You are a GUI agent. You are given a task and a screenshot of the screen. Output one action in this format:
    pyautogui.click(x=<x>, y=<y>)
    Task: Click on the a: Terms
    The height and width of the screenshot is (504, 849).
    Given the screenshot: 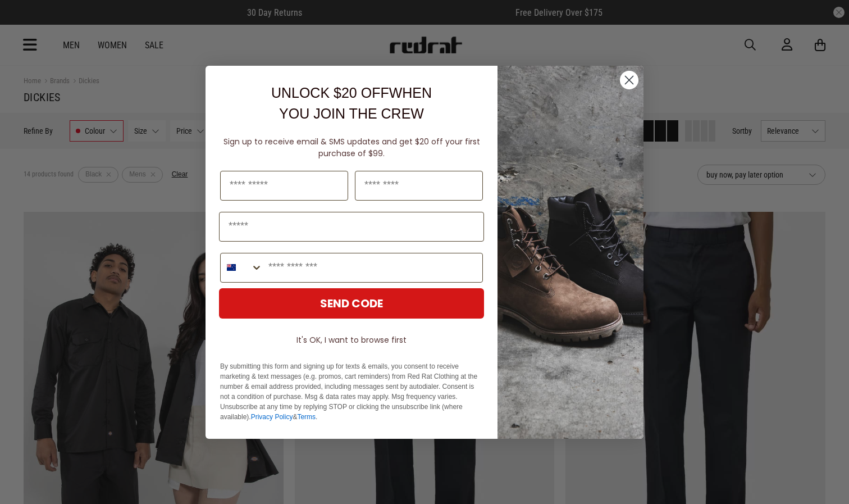 What is the action you would take?
    pyautogui.click(x=306, y=416)
    